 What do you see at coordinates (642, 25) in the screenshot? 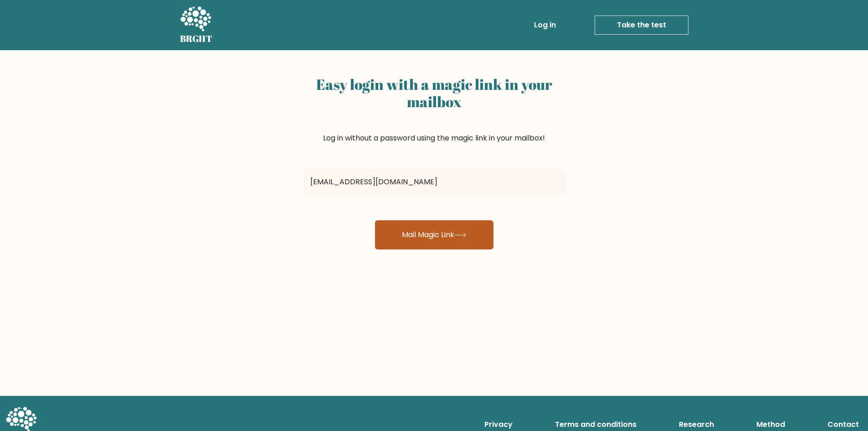
I see `a: Take the test` at bounding box center [642, 25].